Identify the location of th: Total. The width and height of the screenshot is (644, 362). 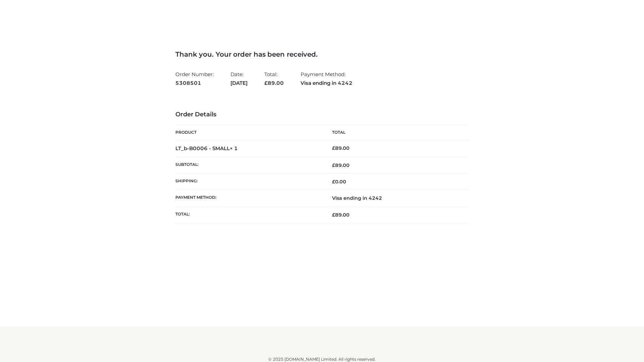
(395, 132).